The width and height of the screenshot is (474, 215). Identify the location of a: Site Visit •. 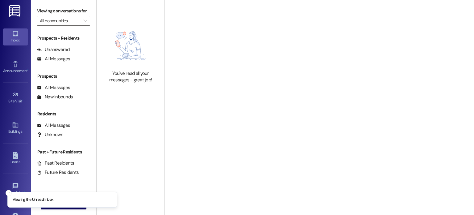
(15, 98).